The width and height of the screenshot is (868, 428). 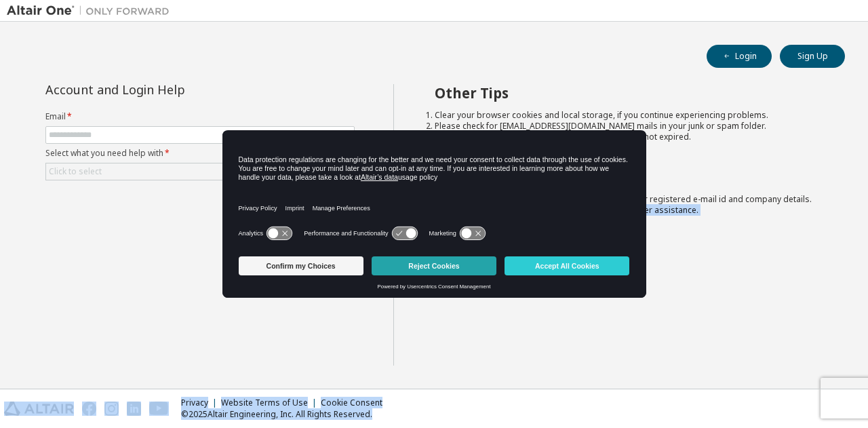 I want to click on li: Clear your browser cookies and local storage, if you continue experiencing problems., so click(x=628, y=115).